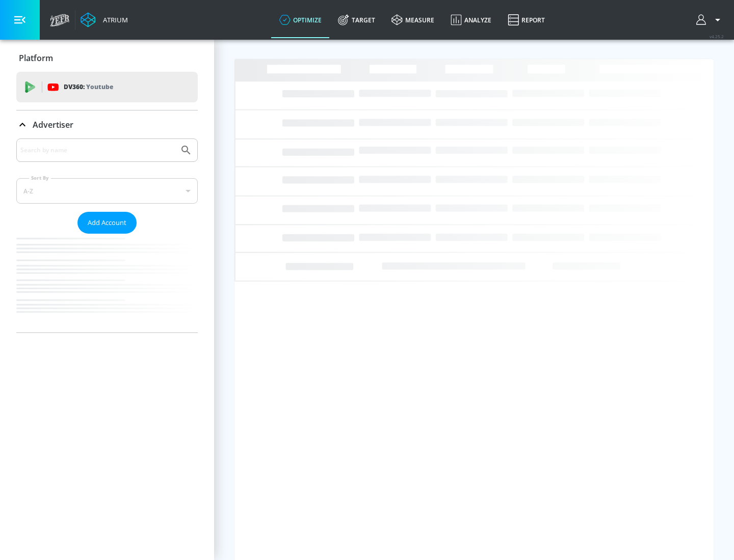  I want to click on p: DV360:, so click(89, 87).